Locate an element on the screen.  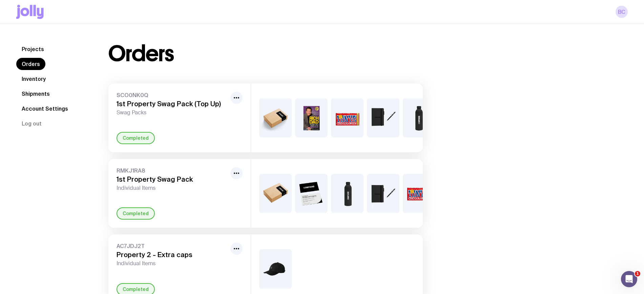
button: Log out is located at coordinates (32, 123).